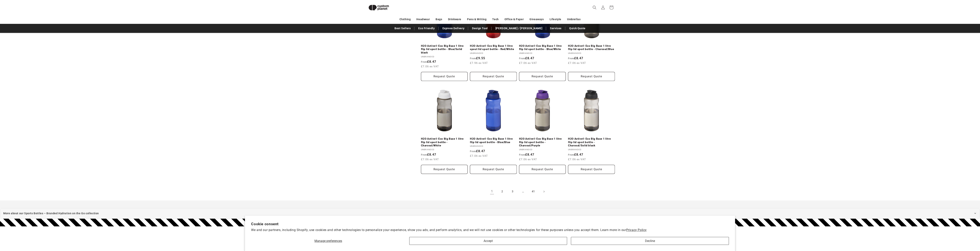  I want to click on a: H2O Active® Eco Big Base 1 litre spout lid sport bottle - Red/White, so click(493, 48).